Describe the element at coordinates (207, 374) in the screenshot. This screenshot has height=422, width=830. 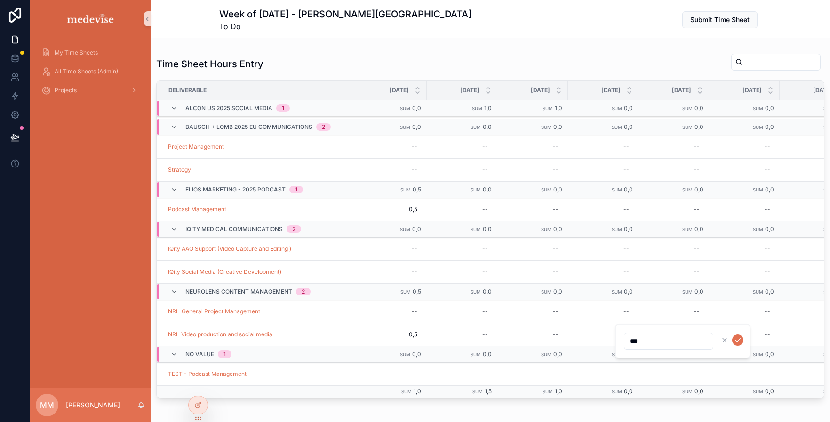
I see `a: TEST - Podcast Management` at that location.